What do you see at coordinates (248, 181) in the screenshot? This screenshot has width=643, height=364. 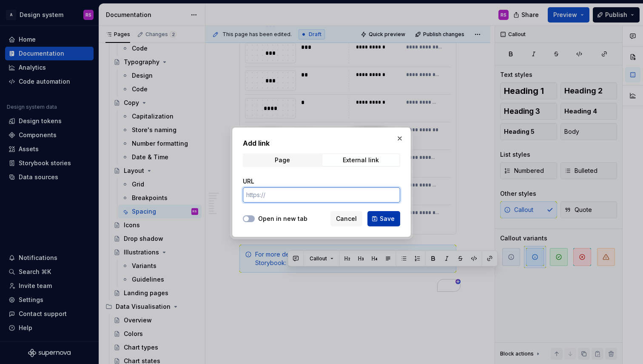 I see `label: URL` at bounding box center [248, 181].